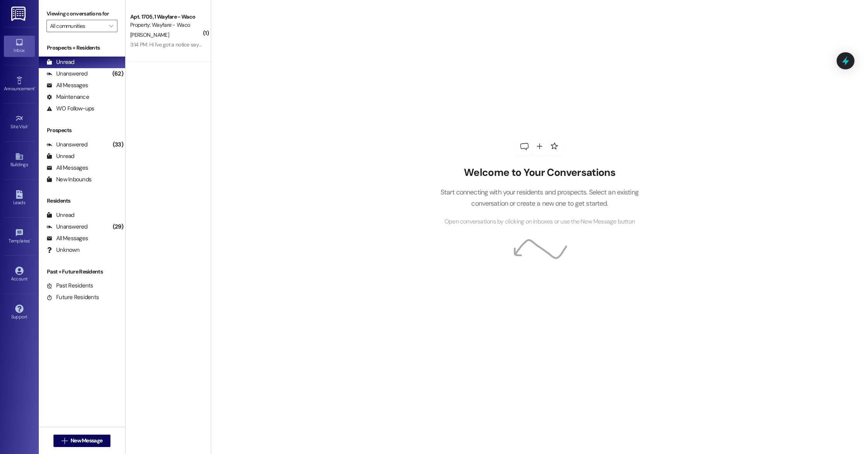  I want to click on span: New Message, so click(86, 441).